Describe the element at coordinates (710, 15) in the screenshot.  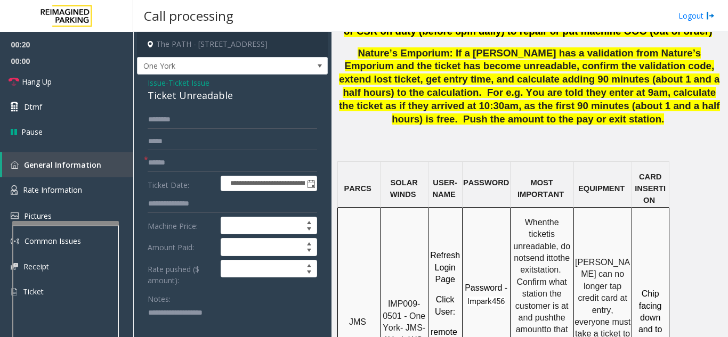
I see `img: logout` at that location.